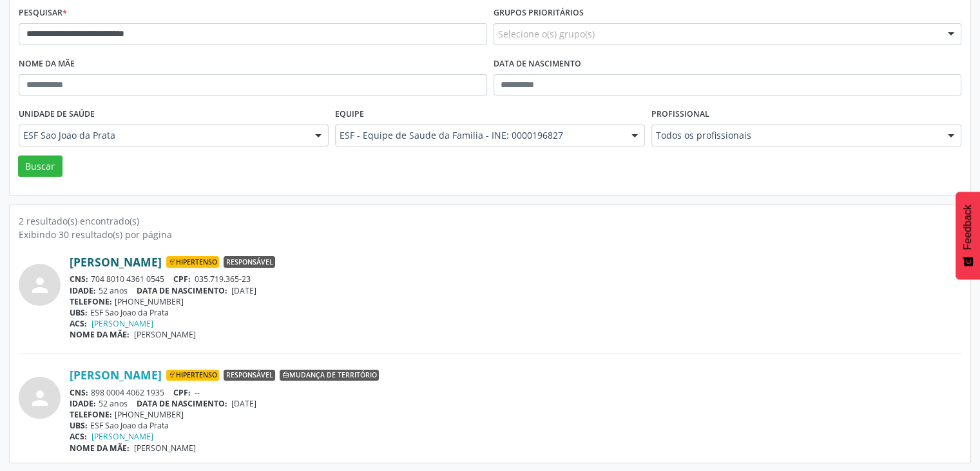 The height and width of the screenshot is (471, 980). What do you see at coordinates (681, 115) in the screenshot?
I see `label: Profissional` at bounding box center [681, 115].